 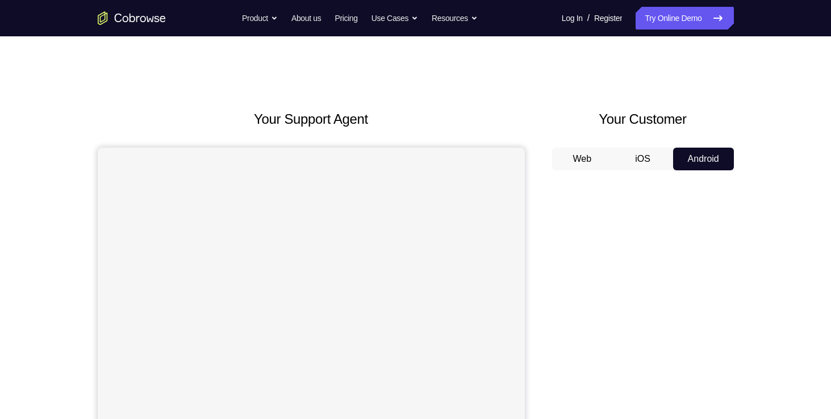 What do you see at coordinates (311, 119) in the screenshot?
I see `h2: Your Support Agent` at bounding box center [311, 119].